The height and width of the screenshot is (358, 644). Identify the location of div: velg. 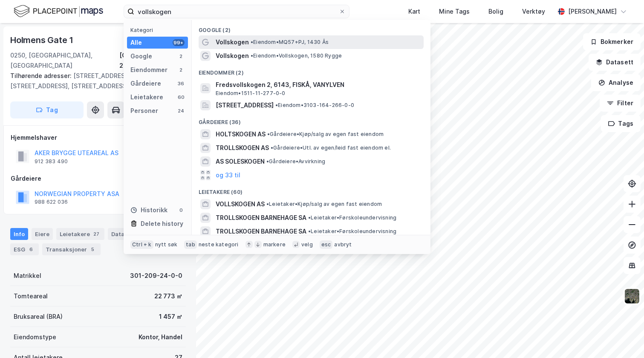
(307, 244).